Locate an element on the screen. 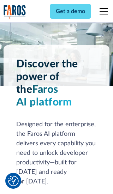 The height and width of the screenshot is (194, 113). span: Faros AI platform is located at coordinates (44, 96).